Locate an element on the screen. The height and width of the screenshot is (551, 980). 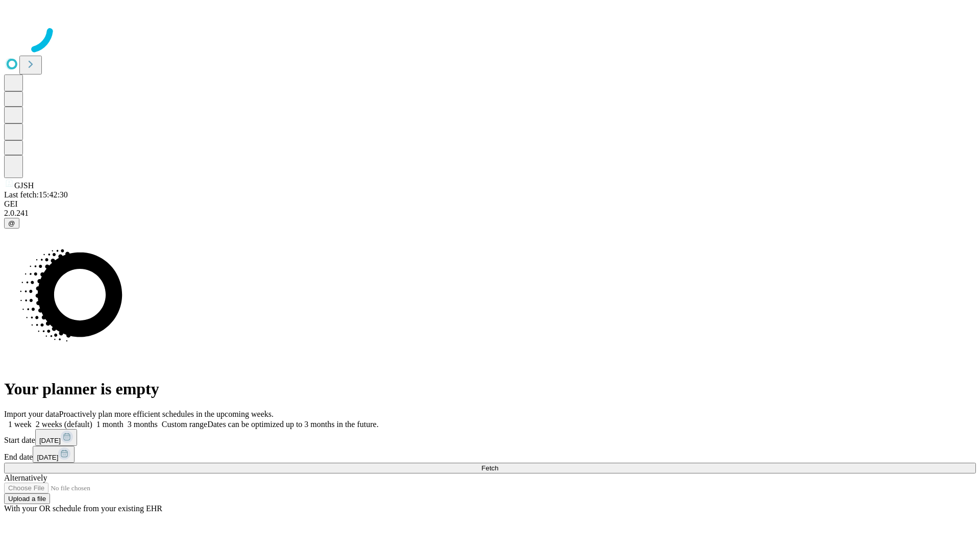
span: Dates can be optimized up to 3 months in the future. is located at coordinates (292, 424).